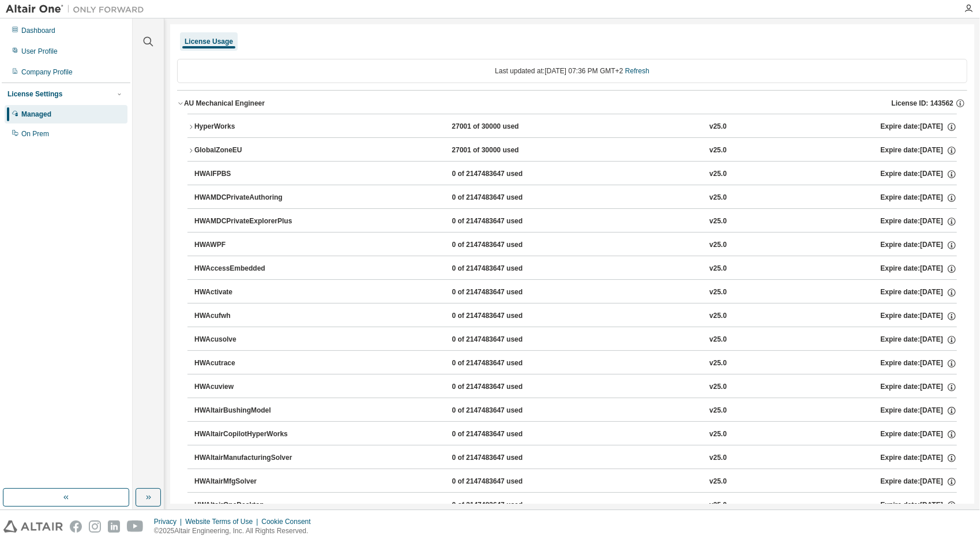  I want to click on div: AU Mechanical Engineer, so click(225, 103).